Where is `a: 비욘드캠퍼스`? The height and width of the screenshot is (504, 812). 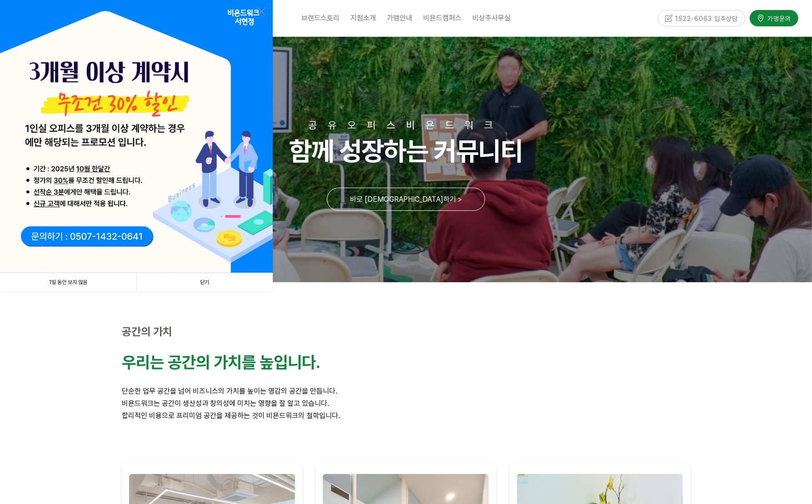
a: 비욘드캠퍼스 is located at coordinates (442, 18).